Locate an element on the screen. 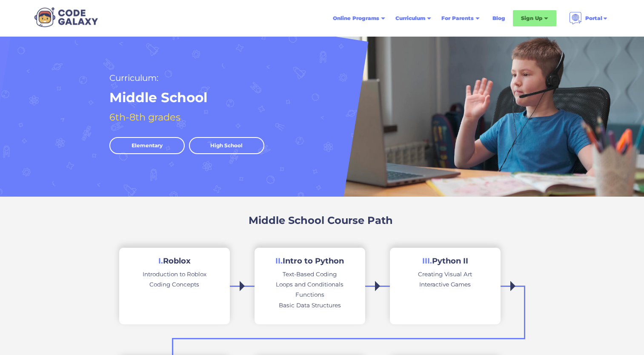  div: Introduction to Roblox is located at coordinates (174, 274).